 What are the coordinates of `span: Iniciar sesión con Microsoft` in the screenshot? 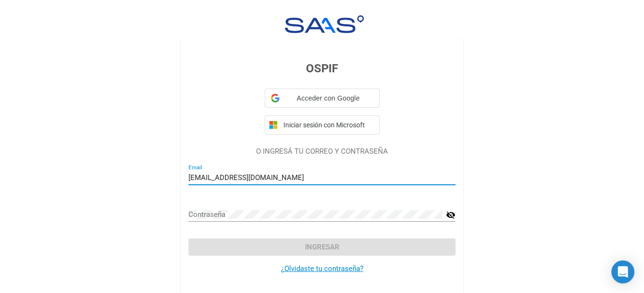 It's located at (329, 125).